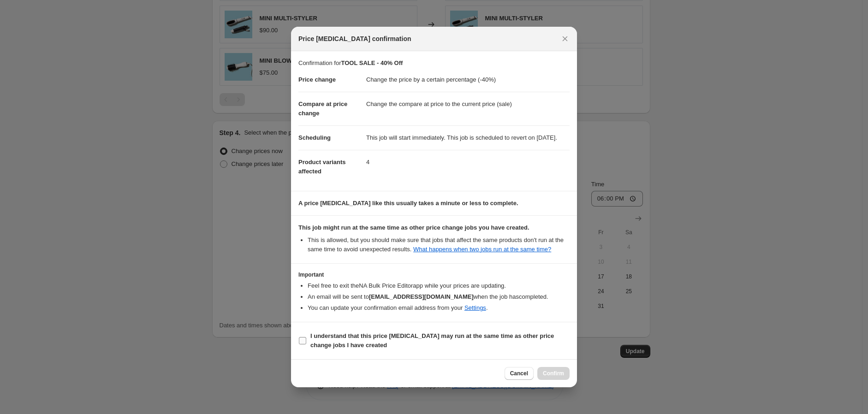 The width and height of the screenshot is (868, 414). Describe the element at coordinates (519, 374) in the screenshot. I see `span: Cancel` at that location.